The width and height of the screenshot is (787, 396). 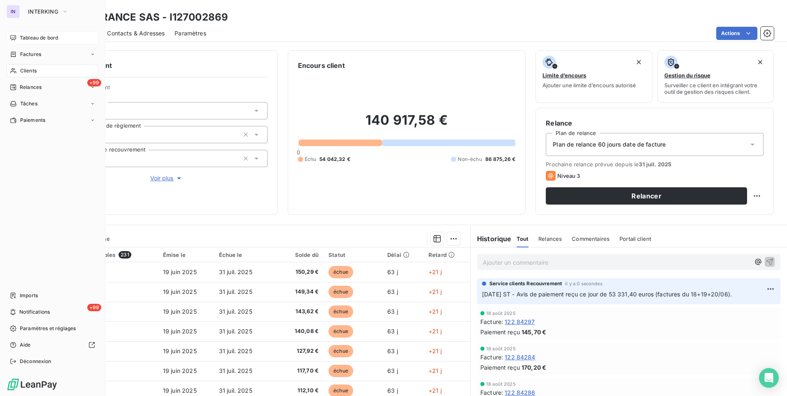 What do you see at coordinates (534, 367) in the screenshot?
I see `span: 170,20 €` at bounding box center [534, 367].